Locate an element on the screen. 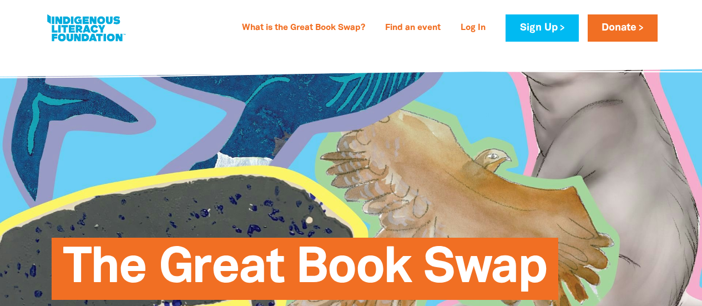 Image resolution: width=702 pixels, height=306 pixels. a: What is the Great Book Swap? is located at coordinates (303, 28).